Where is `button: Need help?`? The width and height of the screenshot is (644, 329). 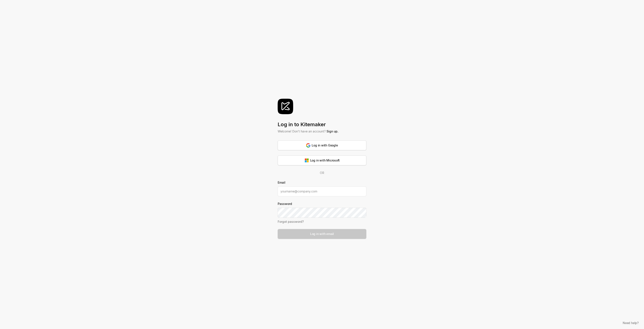
button: Need help? is located at coordinates (631, 323).